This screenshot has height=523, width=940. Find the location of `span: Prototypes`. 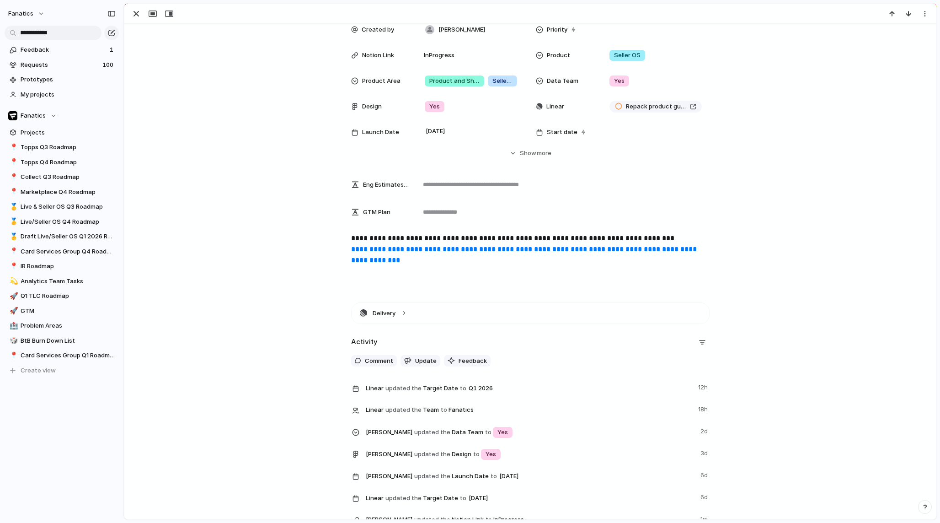

span: Prototypes is located at coordinates (68, 80).